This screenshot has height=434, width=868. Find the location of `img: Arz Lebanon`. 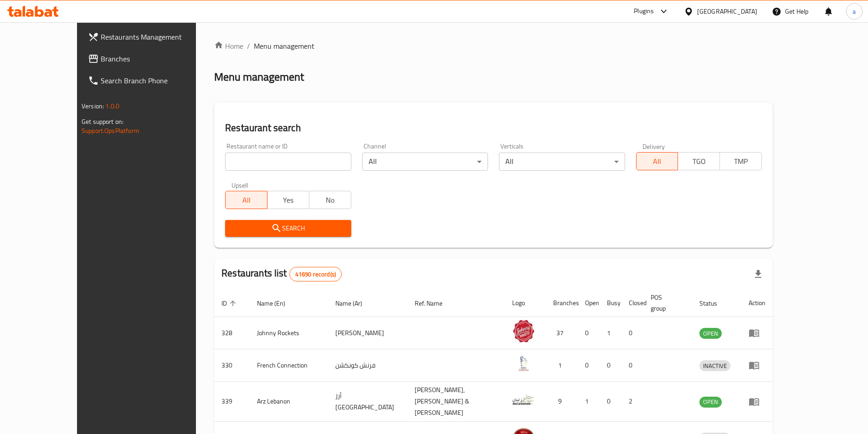

img: Arz Lebanon is located at coordinates (524, 400).